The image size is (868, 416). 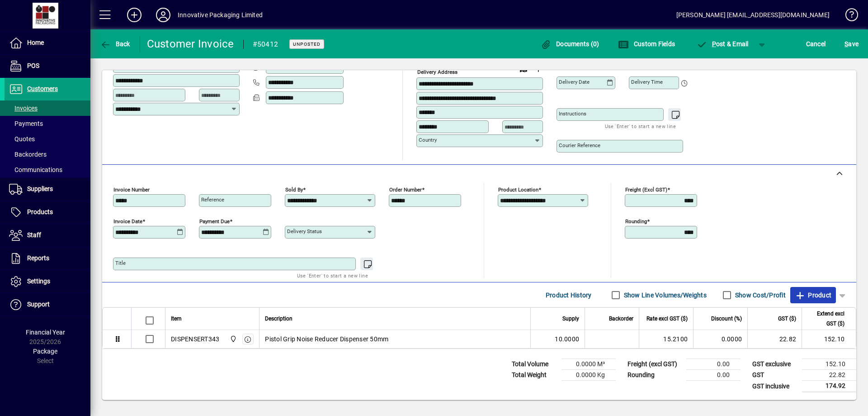 I want to click on a: Home, so click(x=48, y=43).